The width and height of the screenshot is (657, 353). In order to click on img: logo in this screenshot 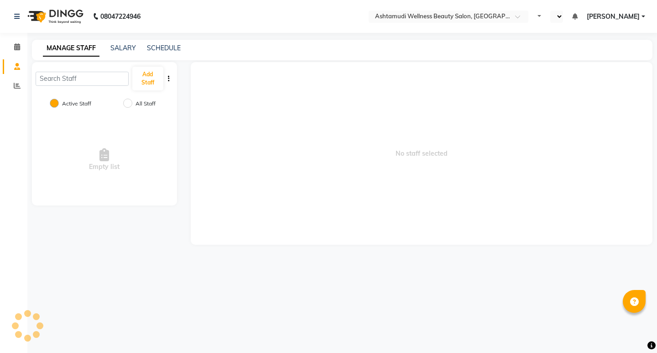, I will do `click(54, 16)`.